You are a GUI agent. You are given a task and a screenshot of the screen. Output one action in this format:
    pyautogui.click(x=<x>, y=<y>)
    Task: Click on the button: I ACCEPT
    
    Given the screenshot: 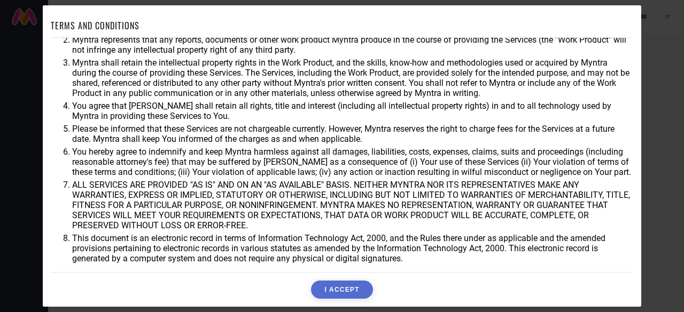 What is the action you would take?
    pyautogui.click(x=341, y=290)
    